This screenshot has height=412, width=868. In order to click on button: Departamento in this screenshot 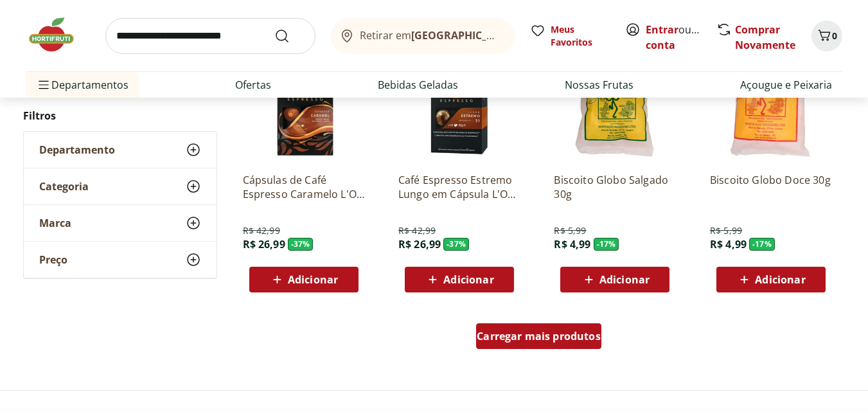, I will do `click(120, 150)`.